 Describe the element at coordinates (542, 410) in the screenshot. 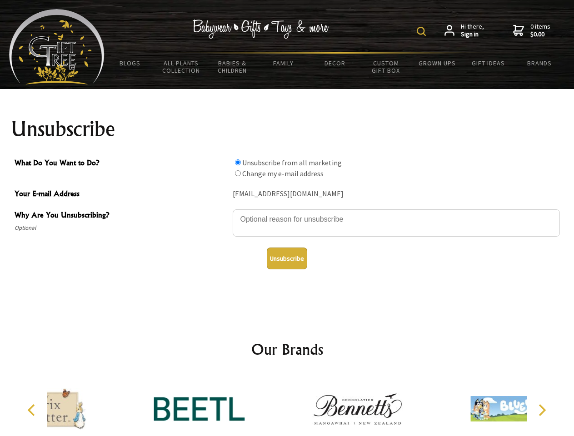

I see `button: Next` at that location.